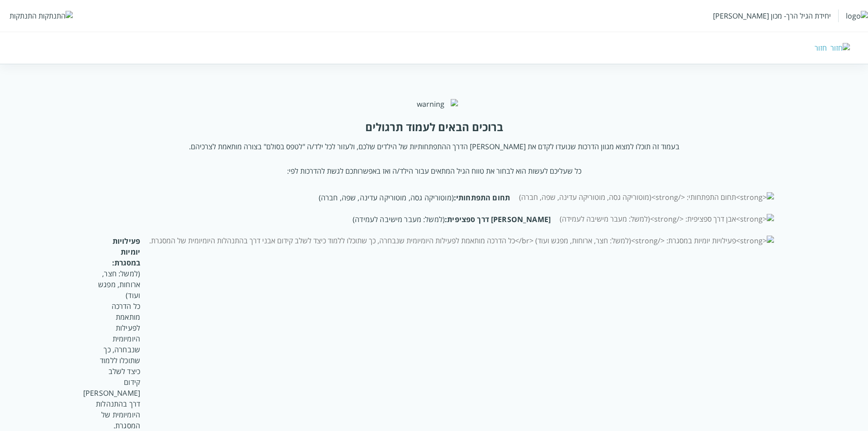  I want to click on strong: תחום התפתחותי:, so click(482, 198).